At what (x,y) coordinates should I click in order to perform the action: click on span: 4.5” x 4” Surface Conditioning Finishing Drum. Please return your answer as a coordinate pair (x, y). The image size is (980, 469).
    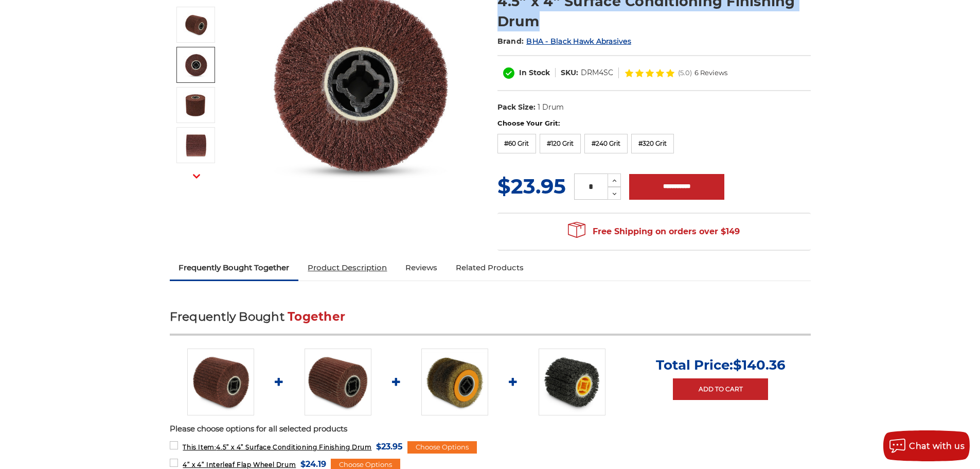
    Looking at the image, I should click on (277, 447).